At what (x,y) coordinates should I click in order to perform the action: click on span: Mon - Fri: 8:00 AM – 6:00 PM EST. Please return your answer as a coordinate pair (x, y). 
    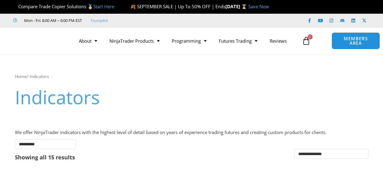
    Looking at the image, I should click on (52, 20).